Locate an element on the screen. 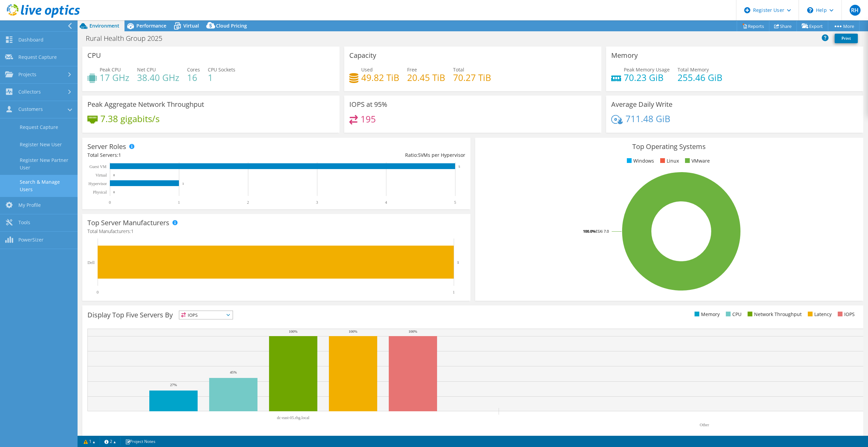  text: Other is located at coordinates (704, 425).